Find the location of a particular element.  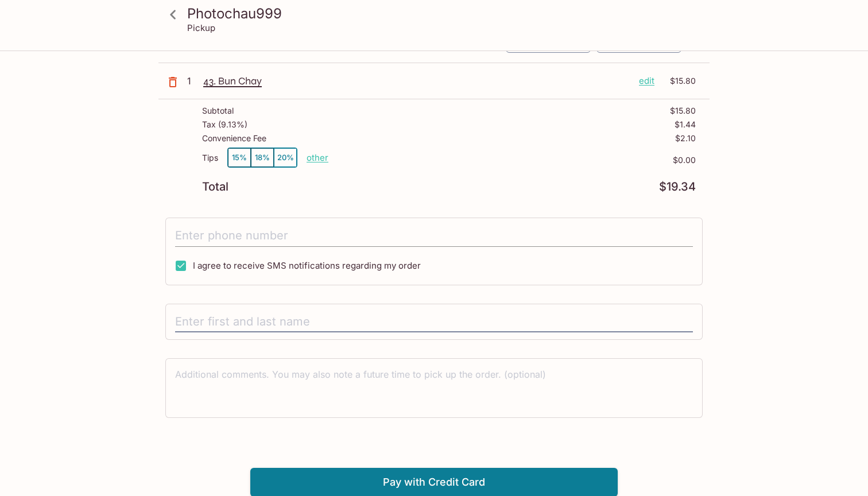

p: Tips is located at coordinates (210, 158).